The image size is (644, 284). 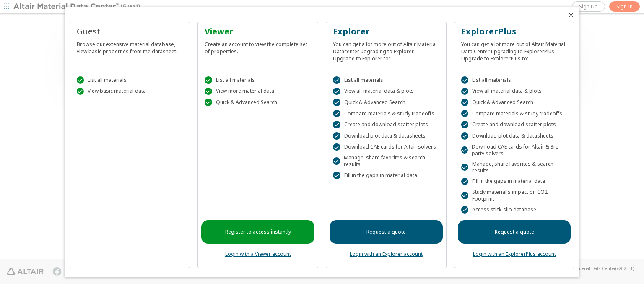 What do you see at coordinates (258, 92) in the screenshot?
I see `div: View more material data` at bounding box center [258, 92].